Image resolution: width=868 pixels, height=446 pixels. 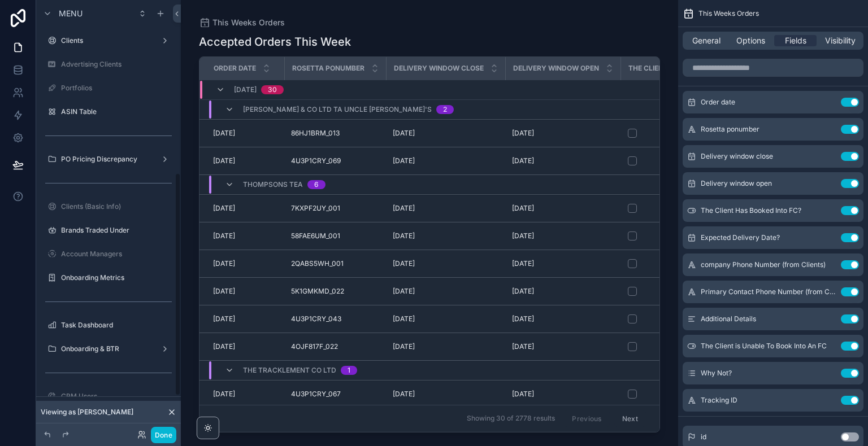 What do you see at coordinates (335, 347) in the screenshot?
I see `a: 4OJF817F_022` at bounding box center [335, 347].